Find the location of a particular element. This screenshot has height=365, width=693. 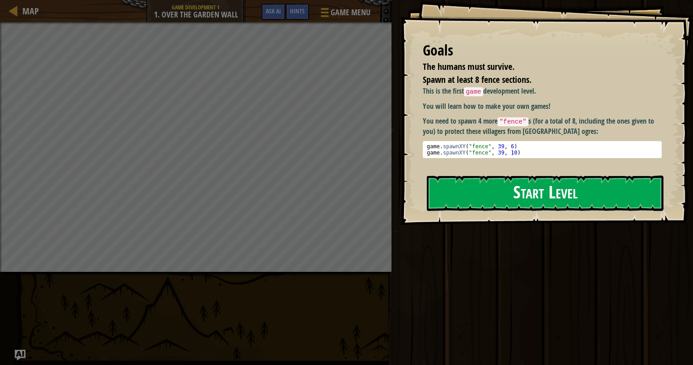

p: You need to spawn 4 more s (for a total of 8, including the ones given to you) to protect these v... is located at coordinates (542, 126).